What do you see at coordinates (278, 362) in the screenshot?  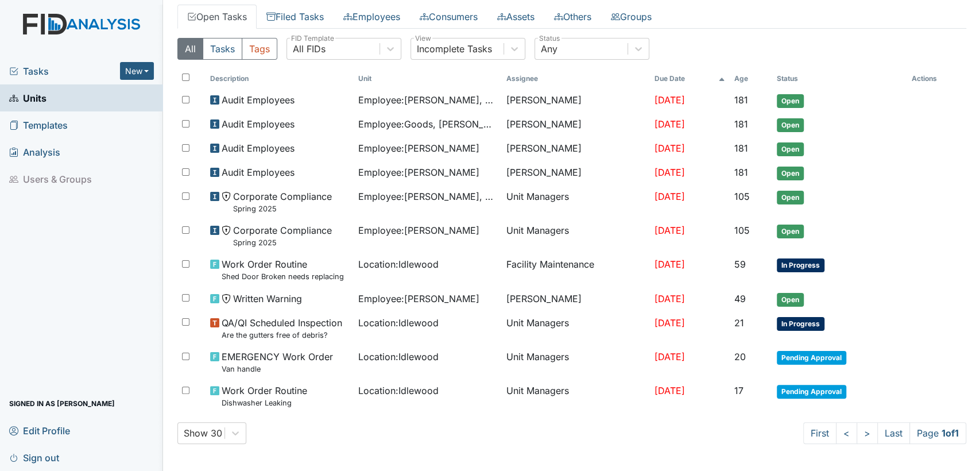 I see `span: EMERGENCY Work Order Van handle` at bounding box center [278, 362].